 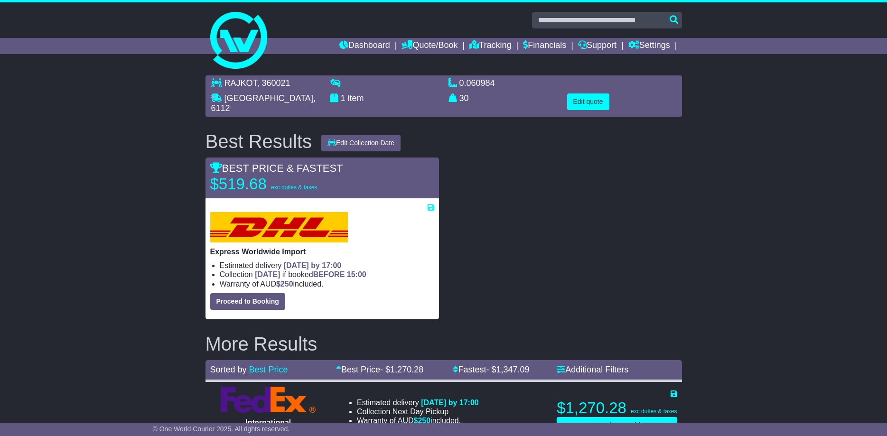 What do you see at coordinates (329, 274) in the screenshot?
I see `span: BEFORE` at bounding box center [329, 274].